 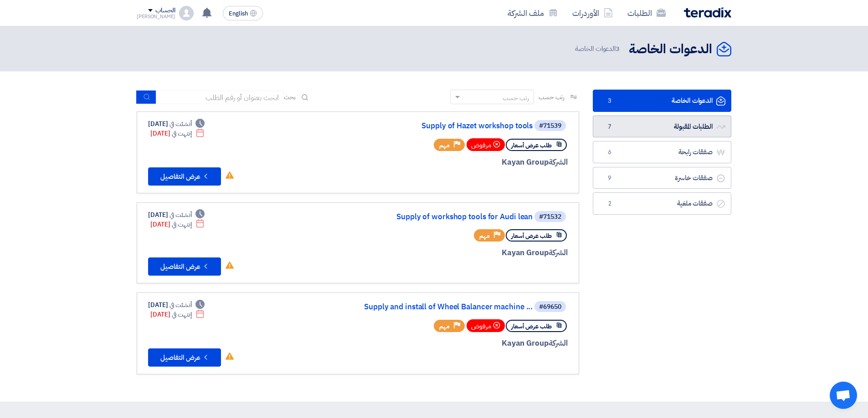 I want to click on div: #69650, so click(x=550, y=307).